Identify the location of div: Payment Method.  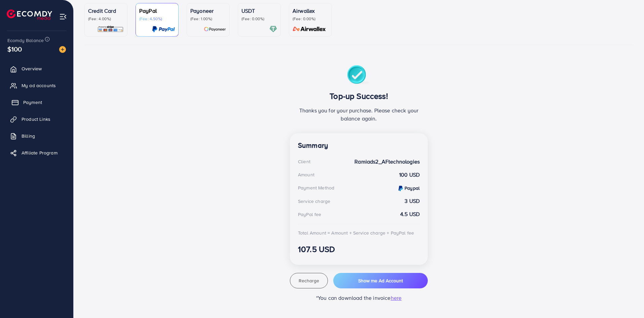
(316, 188).